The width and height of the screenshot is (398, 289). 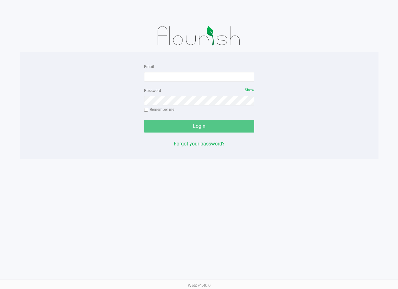 I want to click on span: Web: v1.40.0, so click(x=199, y=285).